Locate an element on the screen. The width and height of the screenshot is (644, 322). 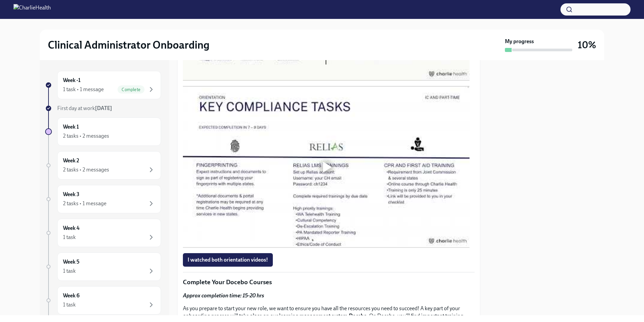
h6: Week 6 is located at coordinates (71, 296).